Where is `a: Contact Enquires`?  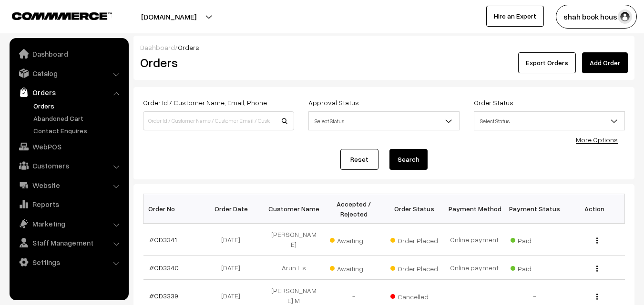 a: Contact Enquires is located at coordinates (78, 130).